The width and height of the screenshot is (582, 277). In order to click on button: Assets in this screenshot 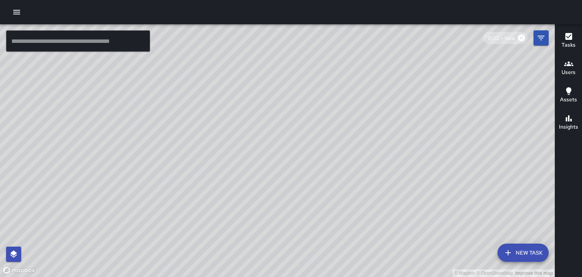, I will do `click(568, 95)`.